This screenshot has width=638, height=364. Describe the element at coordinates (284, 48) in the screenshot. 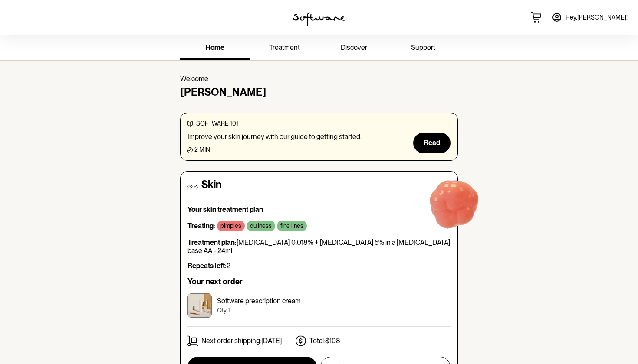

I see `a: treatment` at that location.